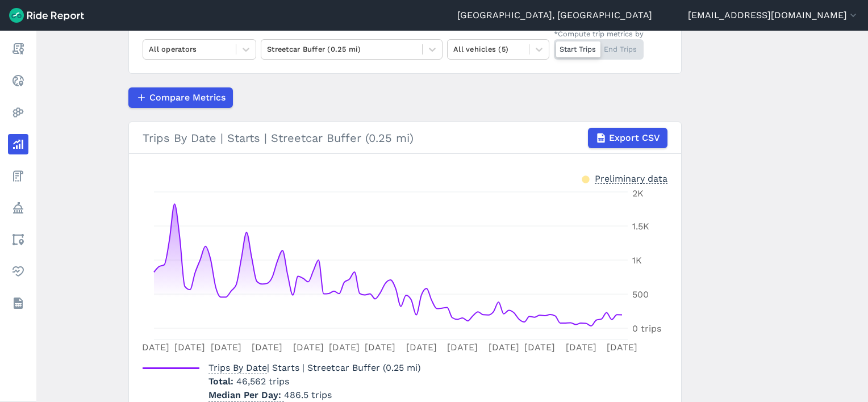 The image size is (868, 402). What do you see at coordinates (640, 295) in the screenshot?
I see `tspan: 500` at bounding box center [640, 295].